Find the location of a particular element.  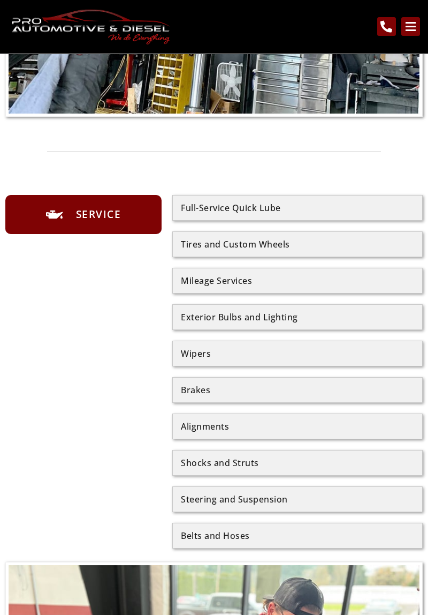

div: Mileage Services is located at coordinates (298, 281).